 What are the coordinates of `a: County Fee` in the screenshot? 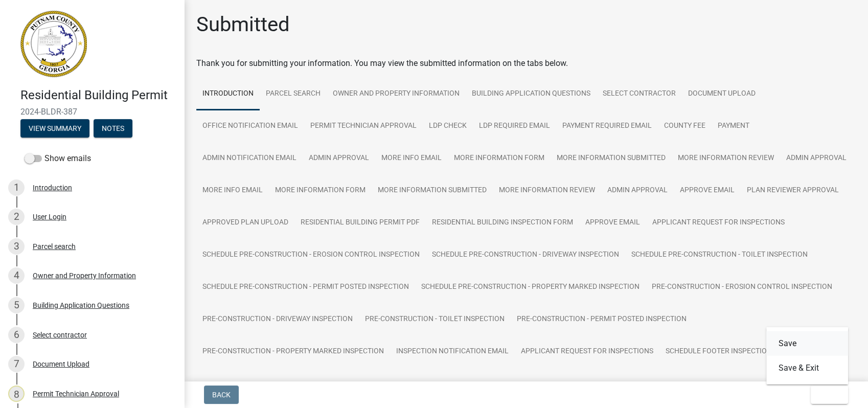 It's located at (685, 126).